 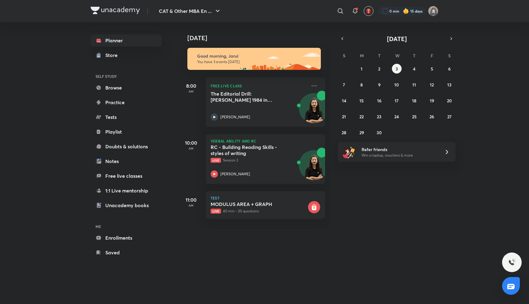 I want to click on h5: MODULUS AREA + GRAPH, so click(x=259, y=204).